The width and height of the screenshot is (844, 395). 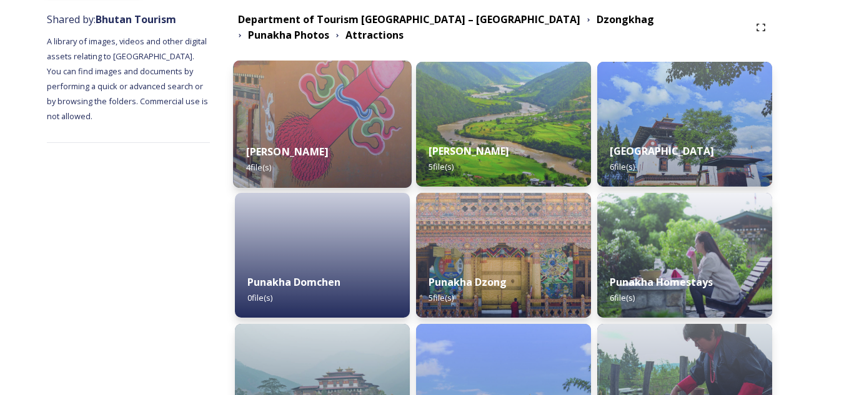 What do you see at coordinates (467, 282) in the screenshot?
I see `strong: Punakha Dzong` at bounding box center [467, 282].